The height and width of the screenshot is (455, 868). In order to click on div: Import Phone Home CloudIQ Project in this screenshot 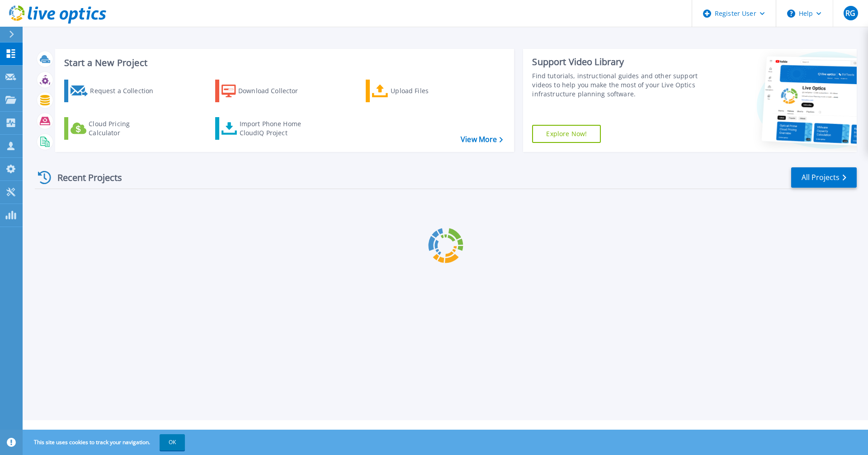, I will do `click(275, 129)`.